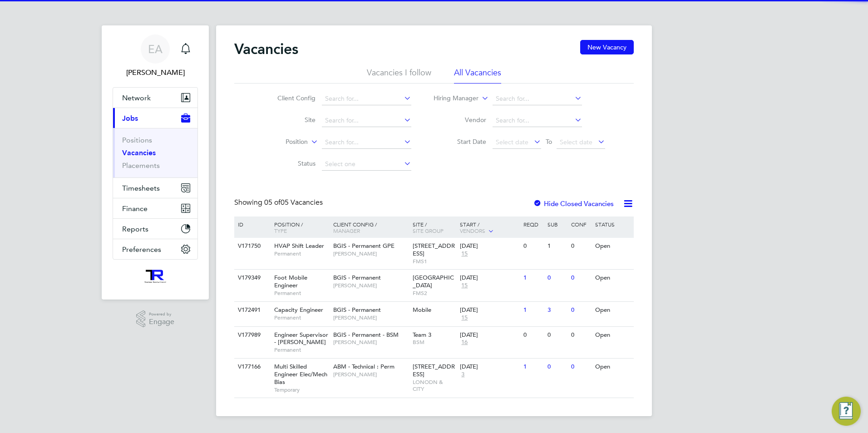  What do you see at coordinates (141, 165) in the screenshot?
I see `a: Placements` at bounding box center [141, 165].